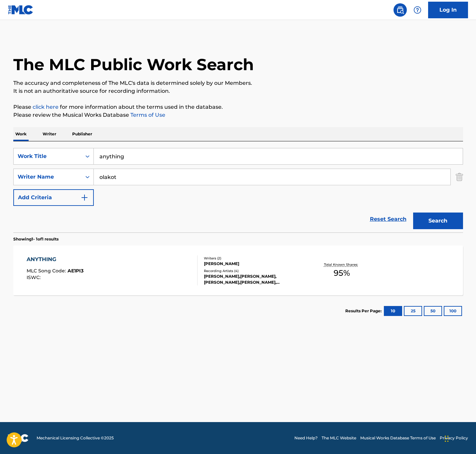 The height and width of the screenshot is (454, 476). I want to click on img: logo, so click(18, 438).